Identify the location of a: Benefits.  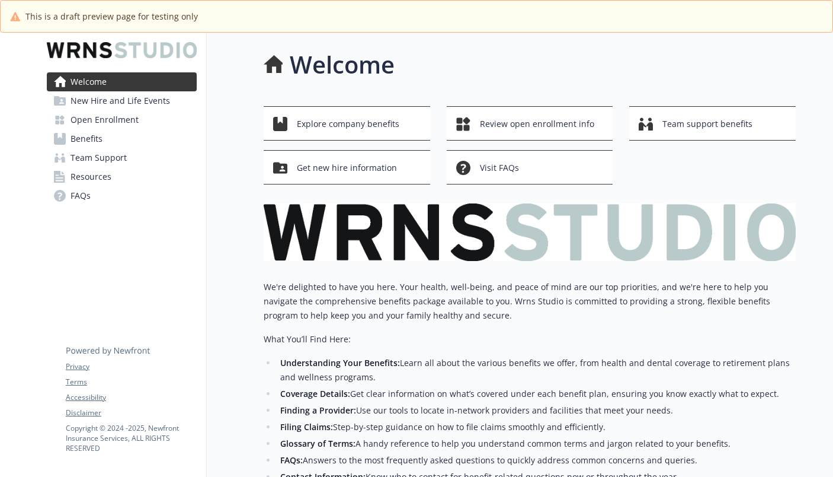
(122, 139).